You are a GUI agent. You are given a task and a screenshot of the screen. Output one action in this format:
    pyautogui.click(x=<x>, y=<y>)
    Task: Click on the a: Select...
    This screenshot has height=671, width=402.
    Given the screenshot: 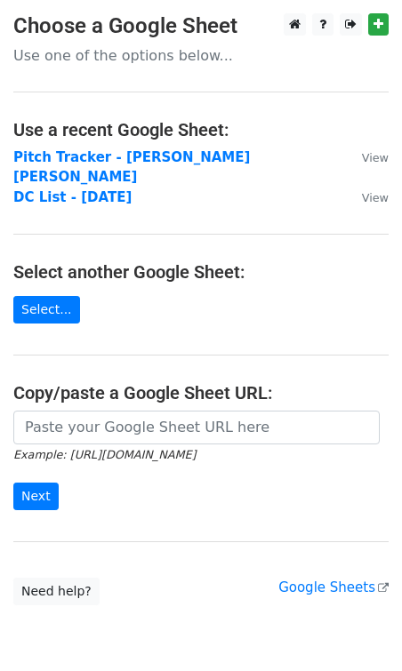 What is the action you would take?
    pyautogui.click(x=46, y=309)
    